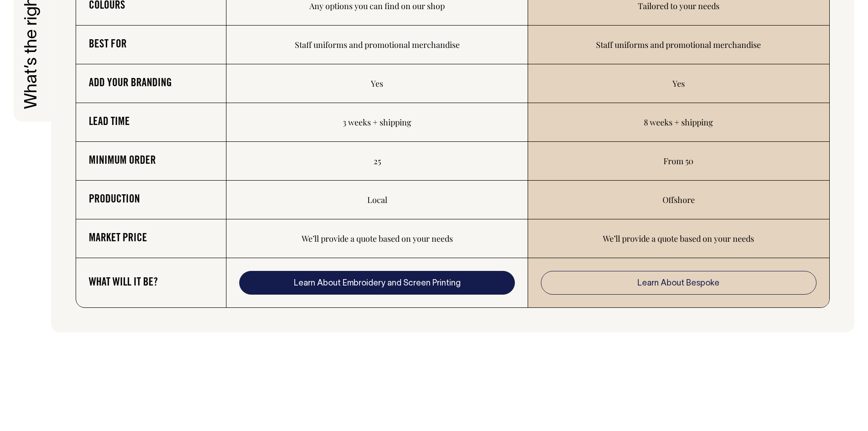 This screenshot has width=868, height=431. I want to click on td: From 50, so click(678, 161).